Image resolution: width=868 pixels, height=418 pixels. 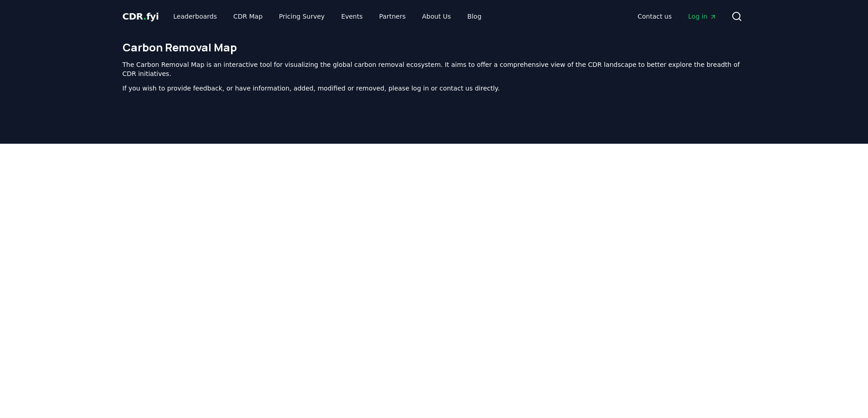 What do you see at coordinates (141, 16) in the screenshot?
I see `a: CDR.fyi` at bounding box center [141, 16].